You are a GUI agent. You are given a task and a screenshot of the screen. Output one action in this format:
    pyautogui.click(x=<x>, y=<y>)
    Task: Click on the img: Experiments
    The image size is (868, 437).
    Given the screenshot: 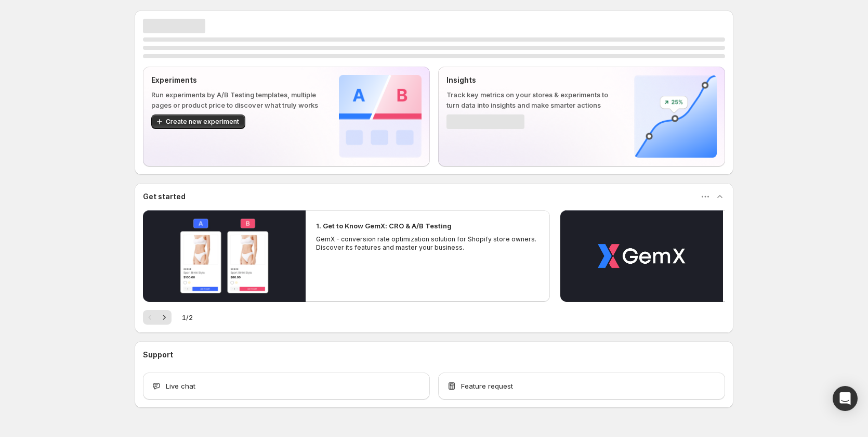 What is the action you would take?
    pyautogui.click(x=380, y=116)
    